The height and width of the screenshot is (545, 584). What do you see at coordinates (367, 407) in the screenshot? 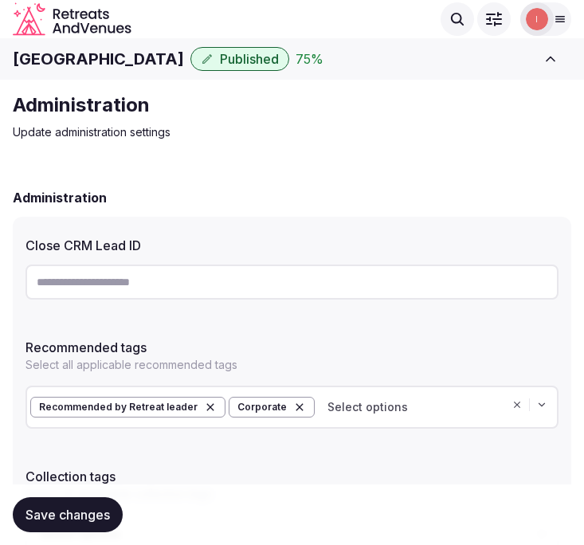
I see `span: Select options` at bounding box center [367, 407].